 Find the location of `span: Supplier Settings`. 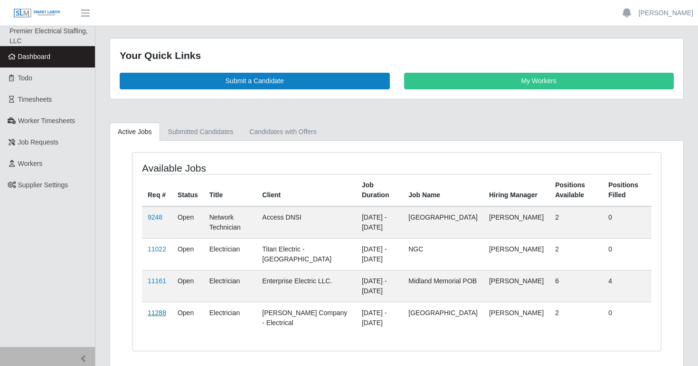

span: Supplier Settings is located at coordinates (43, 185).